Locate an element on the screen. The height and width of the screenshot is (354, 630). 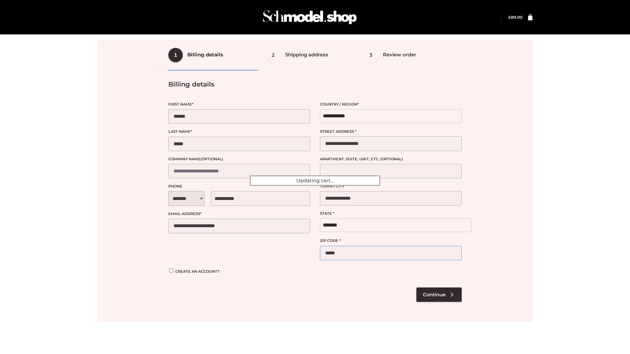
img: Schmodel Admin 964 is located at coordinates (310, 17).